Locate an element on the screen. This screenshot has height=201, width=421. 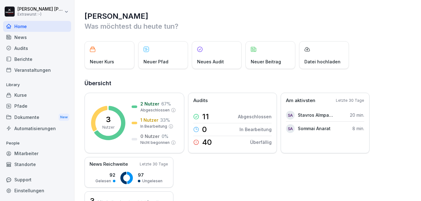
div: Automatisierungen is located at coordinates (37, 128).